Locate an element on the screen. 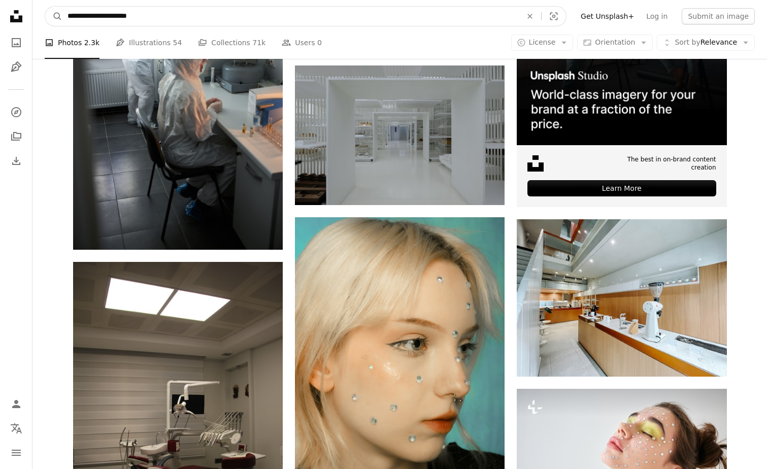 Image resolution: width=767 pixels, height=469 pixels. button: Clear is located at coordinates (530, 16).